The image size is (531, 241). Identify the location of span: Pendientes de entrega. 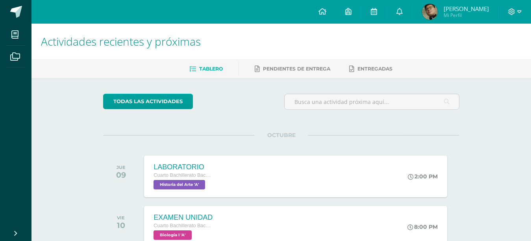
(297, 69).